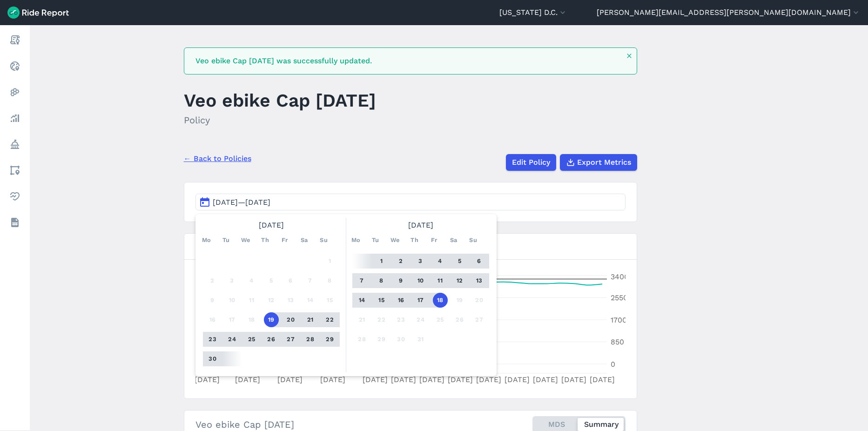  I want to click on a: Areas, so click(15, 170).